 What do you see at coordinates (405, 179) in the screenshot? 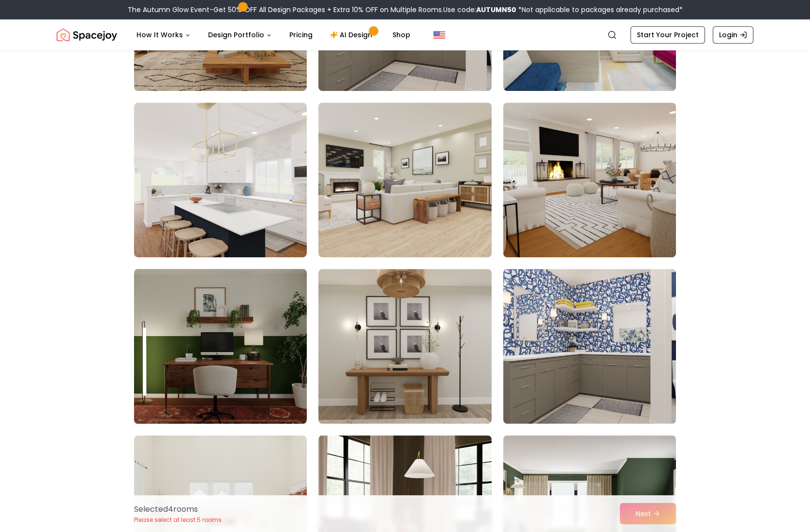
I see `img: Room room-32` at bounding box center [405, 179].